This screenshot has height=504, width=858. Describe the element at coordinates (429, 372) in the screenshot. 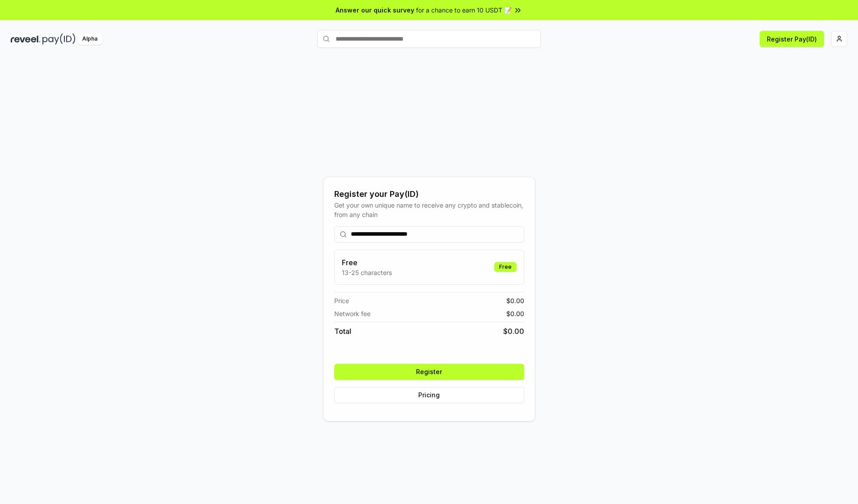

I see `button: Register` at that location.